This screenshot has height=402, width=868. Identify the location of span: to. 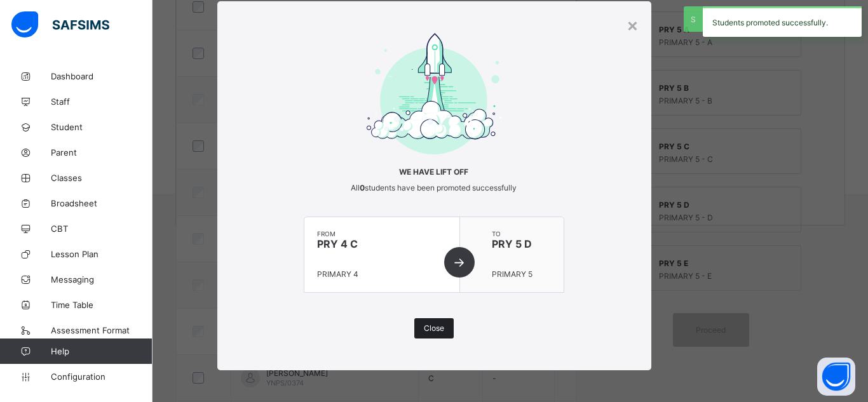
(521, 234).